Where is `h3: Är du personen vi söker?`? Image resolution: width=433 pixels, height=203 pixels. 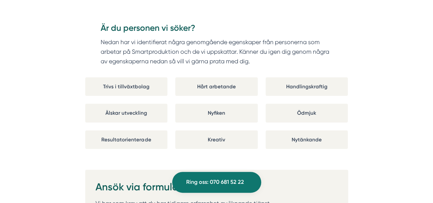 h3: Är du personen vi söker? is located at coordinates (216, 30).